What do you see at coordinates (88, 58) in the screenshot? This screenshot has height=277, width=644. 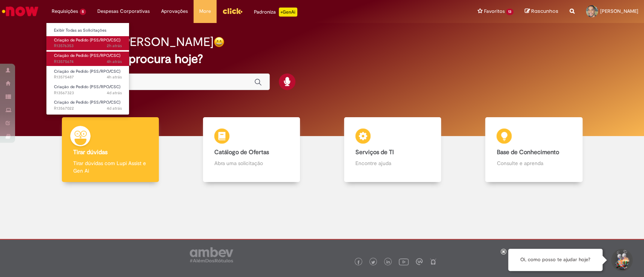 I see `a: Aberto R13575674 : Criação de Pedido (PSS/RPO/CSC)` at bounding box center [88, 58].